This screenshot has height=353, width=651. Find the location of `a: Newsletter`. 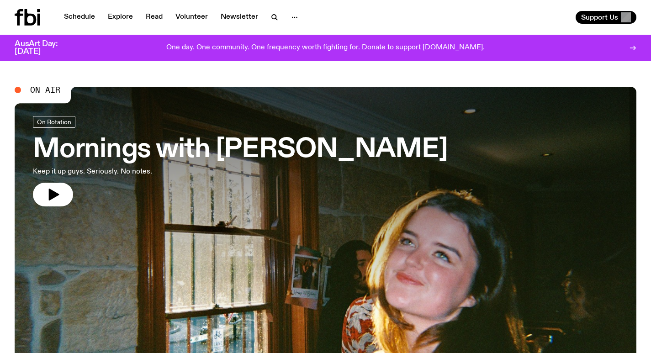

a: Newsletter is located at coordinates (239, 17).